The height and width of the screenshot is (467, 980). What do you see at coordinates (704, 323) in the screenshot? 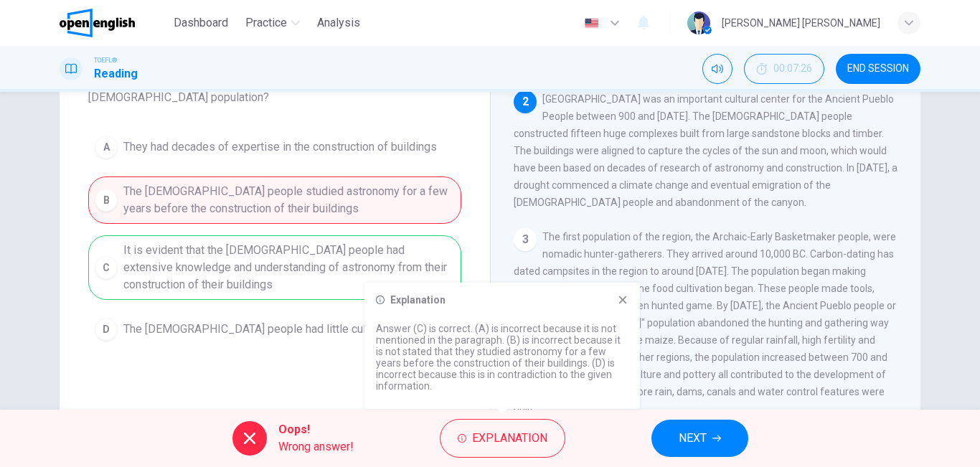
I see `span: The first population of the region, the Archaic-Early Basketmaker people, were nomadic hunter-gat...` at bounding box center [704, 323].